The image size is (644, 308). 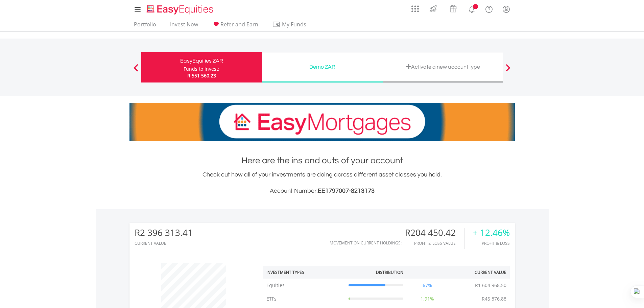 I want to click on a: FAQ's and Support, so click(x=489, y=8).